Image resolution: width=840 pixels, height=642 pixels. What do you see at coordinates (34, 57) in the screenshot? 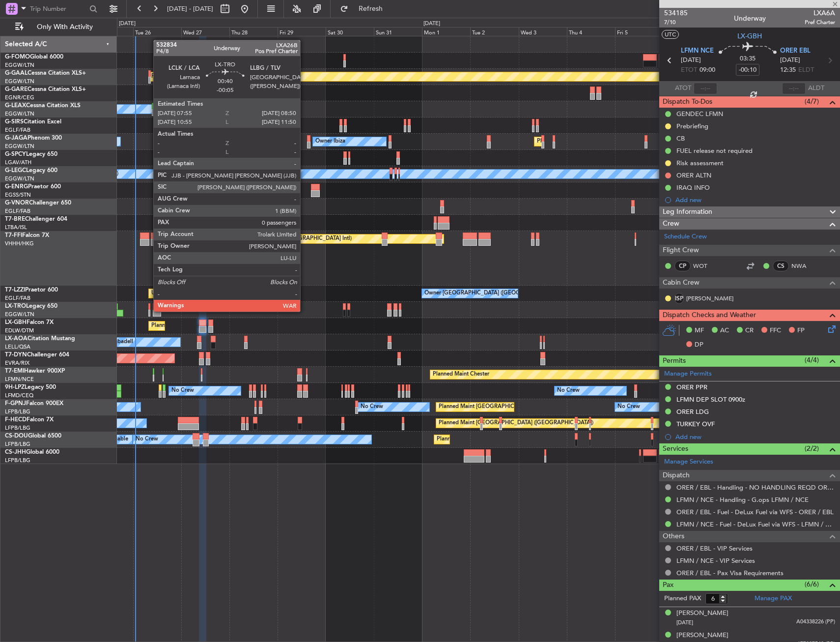
I see `a: G-FOMOGlobal 6000` at bounding box center [34, 57].